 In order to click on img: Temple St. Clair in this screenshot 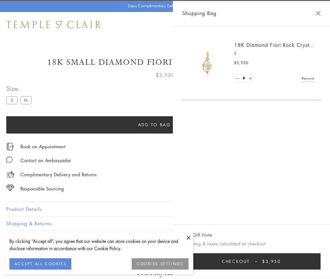, I will do `click(54, 25)`.